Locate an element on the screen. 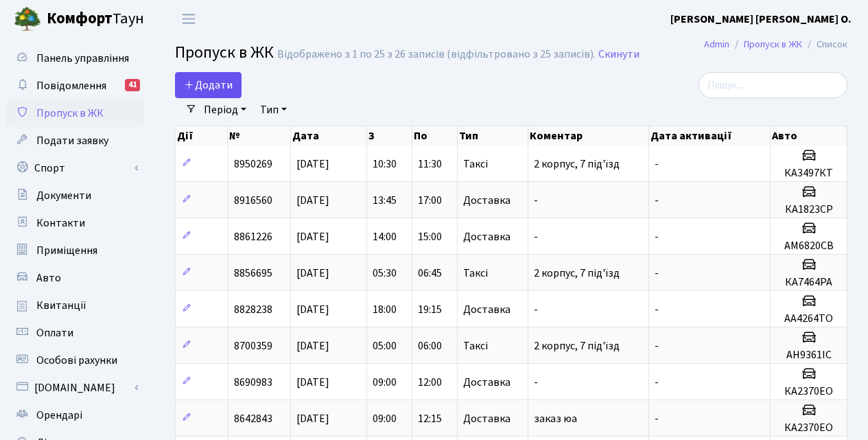  span: Приміщення is located at coordinates (67, 250).